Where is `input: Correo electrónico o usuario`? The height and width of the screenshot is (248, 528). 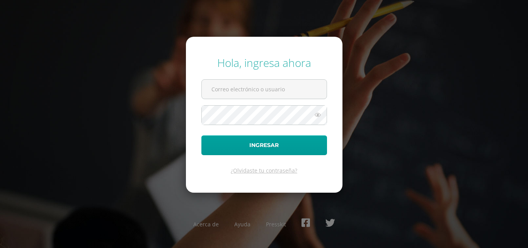
input: Correo electrónico o usuario is located at coordinates (264, 89).